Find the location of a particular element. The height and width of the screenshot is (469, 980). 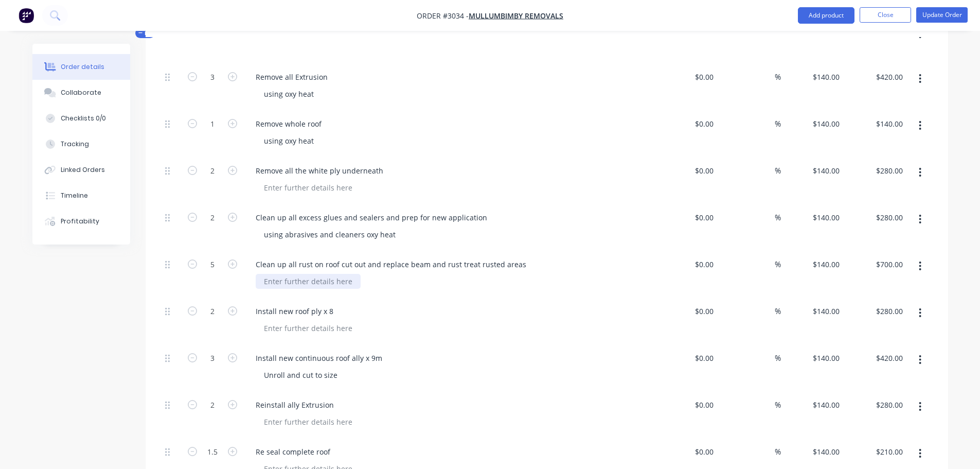

div: Install new continuous roof ally x 9m is located at coordinates (319, 357).